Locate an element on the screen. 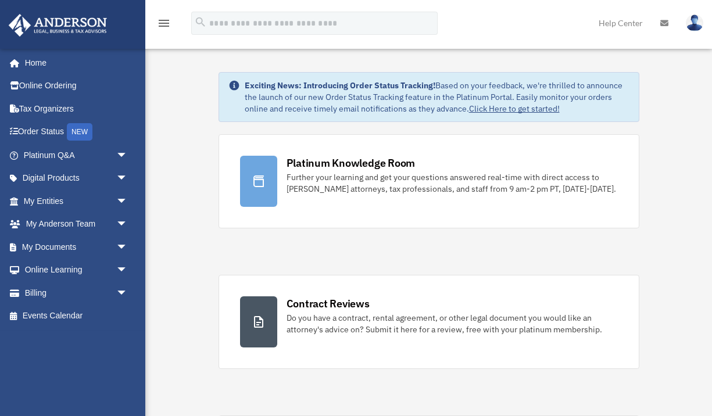 The height and width of the screenshot is (416, 712). img: User Pic is located at coordinates (695, 23).